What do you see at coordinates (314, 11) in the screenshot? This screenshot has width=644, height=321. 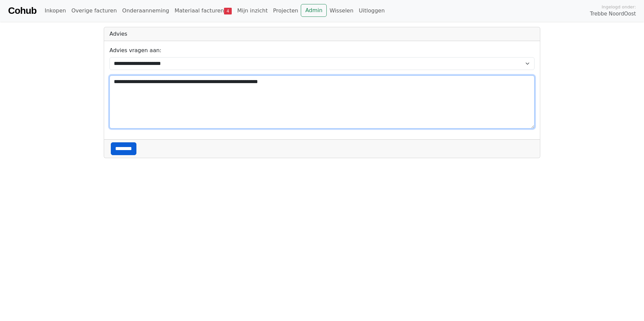 I see `a: Admin` at bounding box center [314, 11].